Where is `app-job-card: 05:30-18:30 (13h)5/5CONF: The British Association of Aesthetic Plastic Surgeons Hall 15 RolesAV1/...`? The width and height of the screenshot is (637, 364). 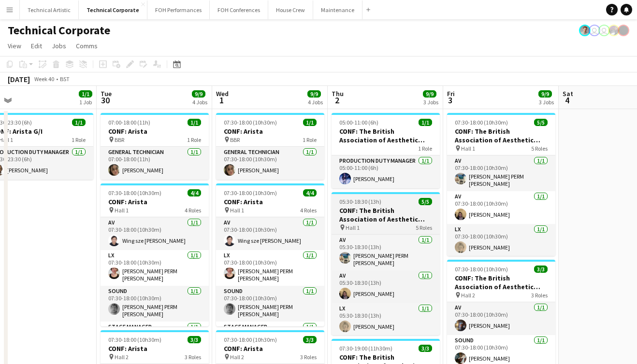
app-job-card: 05:30-18:30 (13h)5/5CONF: The British Association of Aesthetic Plastic Surgeons Hall 15 RolesAV1/... is located at coordinates (386, 264).